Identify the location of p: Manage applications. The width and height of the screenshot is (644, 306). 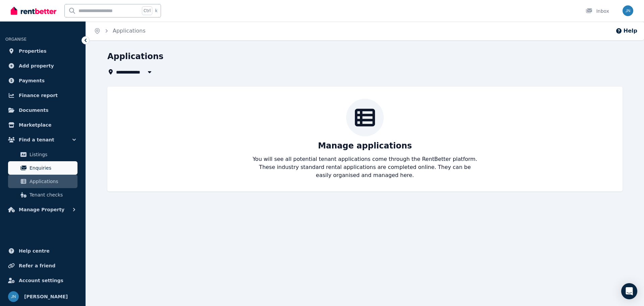
(365, 146).